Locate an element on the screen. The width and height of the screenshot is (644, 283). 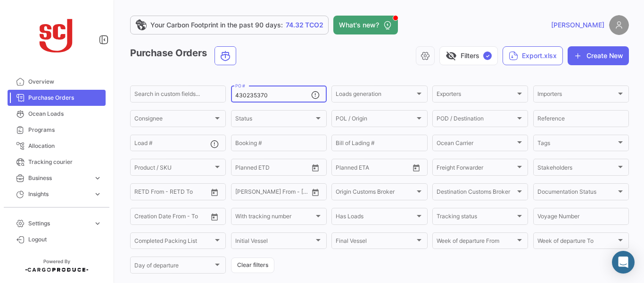
a: Allocation is located at coordinates (57, 146).